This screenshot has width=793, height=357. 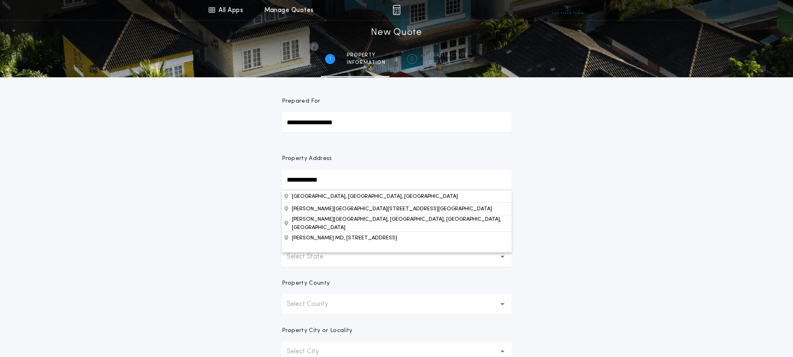 What do you see at coordinates (397, 305) in the screenshot?
I see `button: Select County` at bounding box center [397, 305].